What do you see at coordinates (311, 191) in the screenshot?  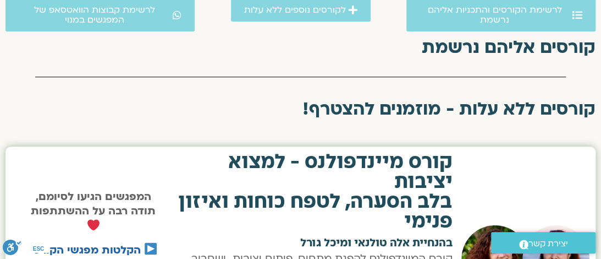 I see `h2: קורס מיינדפולנס - למצוא יציבות בלב הסערה, לטפח כוחות ואיזון פנימי` at bounding box center [311, 191].